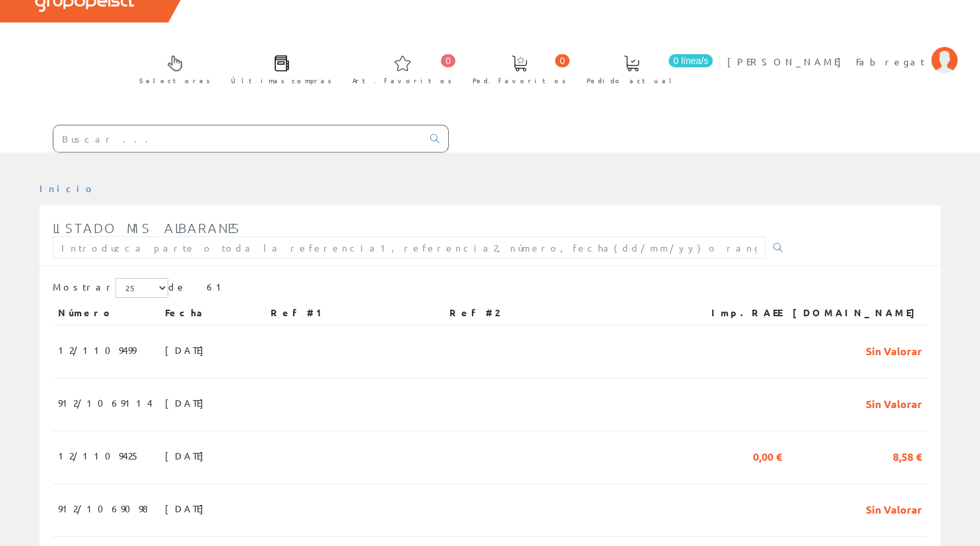  What do you see at coordinates (738, 313) in the screenshot?
I see `th: Imp.RAEE` at bounding box center [738, 313].